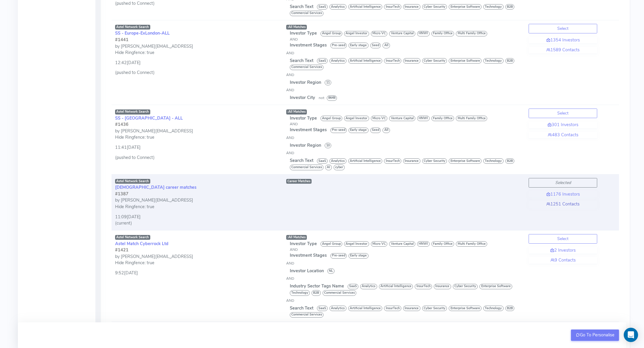  What do you see at coordinates (562, 183) in the screenshot?
I see `button: Selected` at bounding box center [562, 183].